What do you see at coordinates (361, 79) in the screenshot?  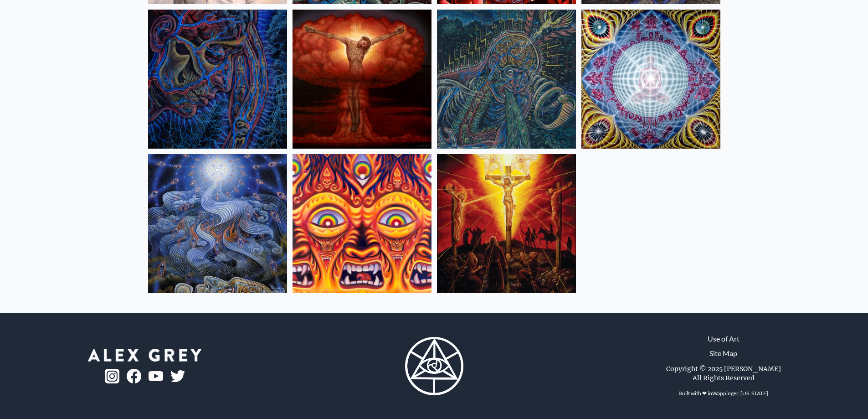 I see `img: Nuclear Crucifixion, 1980, Alex Grey` at bounding box center [361, 79].